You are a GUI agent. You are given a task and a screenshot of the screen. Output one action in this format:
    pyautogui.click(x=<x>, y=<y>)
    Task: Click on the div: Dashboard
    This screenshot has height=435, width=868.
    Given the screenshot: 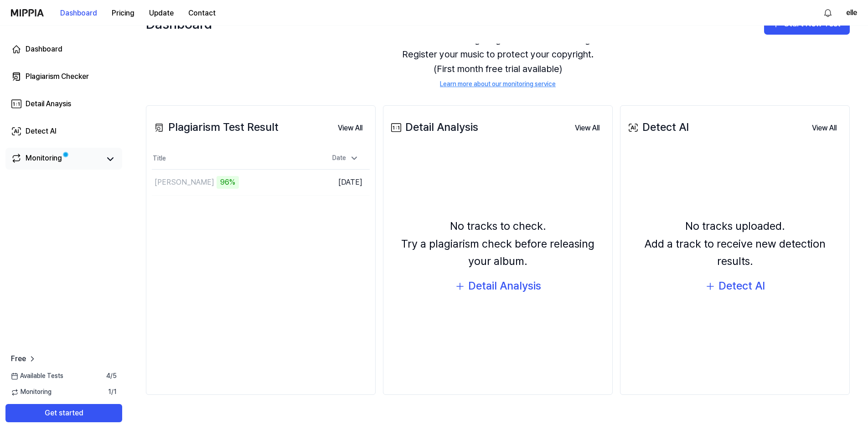 What is the action you would take?
    pyautogui.click(x=44, y=49)
    